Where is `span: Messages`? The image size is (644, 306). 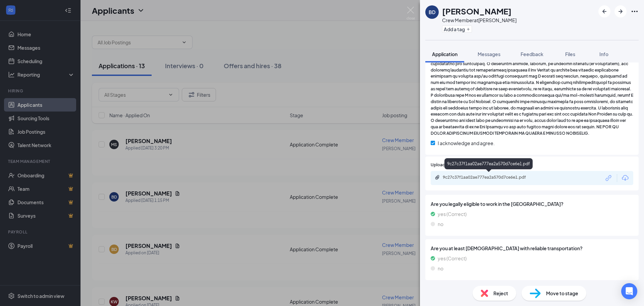
span: Messages is located at coordinates (489, 54).